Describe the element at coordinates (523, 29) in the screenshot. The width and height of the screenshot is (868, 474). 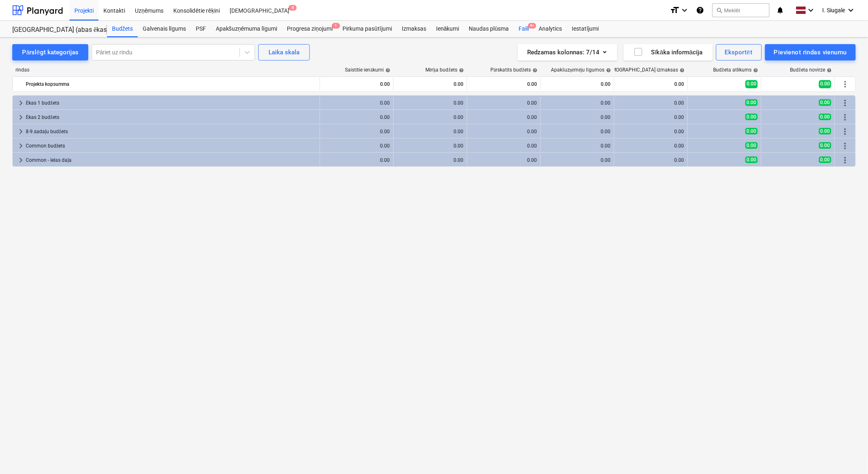
I see `div: Faili` at that location.